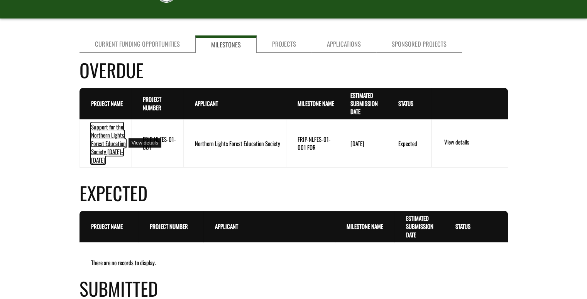 The height and width of the screenshot is (299, 587). Describe the element at coordinates (294, 70) in the screenshot. I see `h4: Overdue` at that location.